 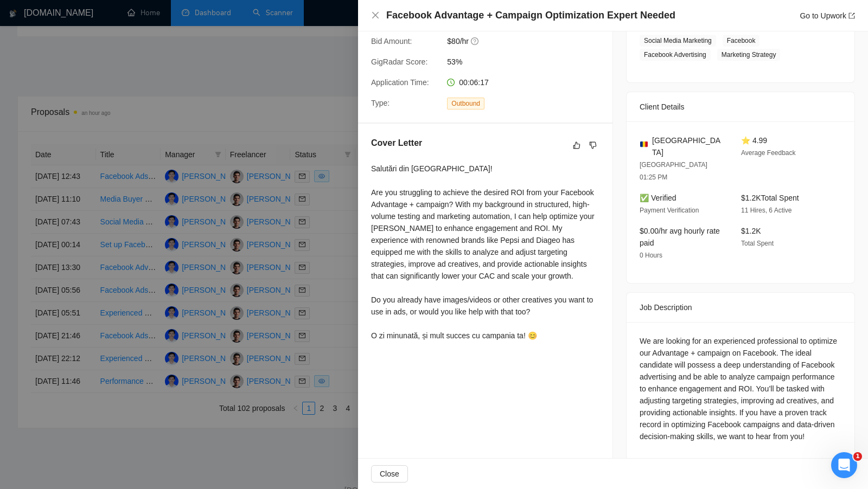 What do you see at coordinates (740, 107) in the screenshot?
I see `div: Client Details` at bounding box center [740, 107].